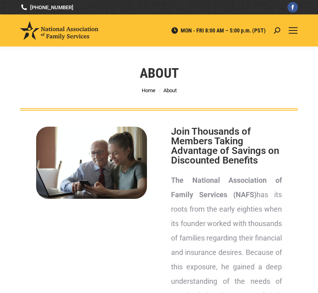 The height and width of the screenshot is (293, 318). Describe the element at coordinates (293, 31) in the screenshot. I see `a: Mobile menu icon` at that location.